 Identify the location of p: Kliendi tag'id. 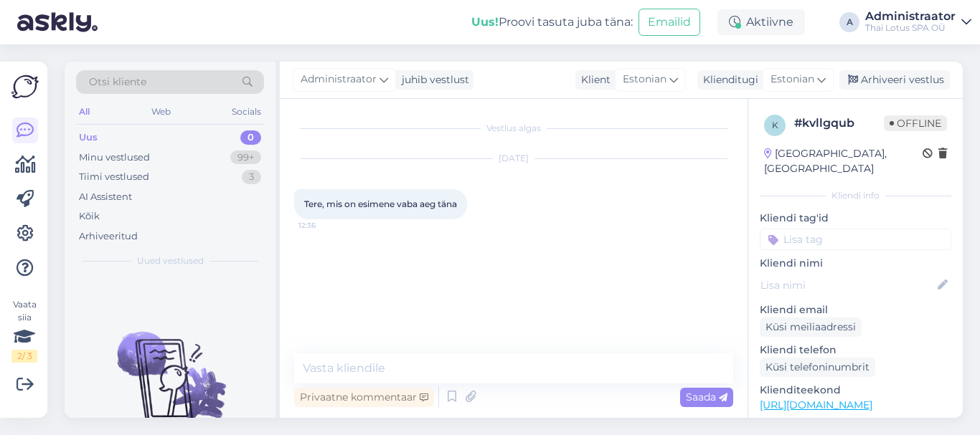
(855, 218).